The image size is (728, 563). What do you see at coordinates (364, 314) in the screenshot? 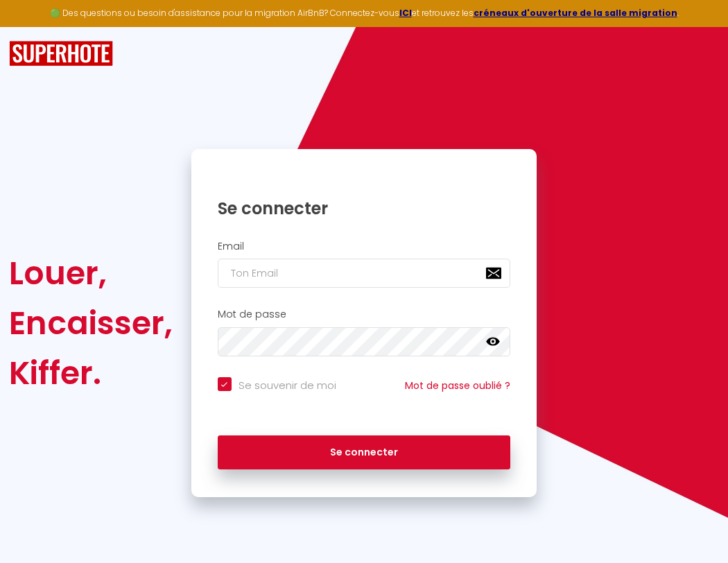
I see `h2: Mot de passe` at bounding box center [364, 314].